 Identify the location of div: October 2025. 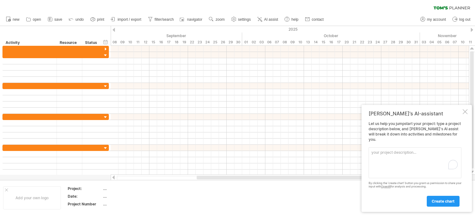
(331, 36).